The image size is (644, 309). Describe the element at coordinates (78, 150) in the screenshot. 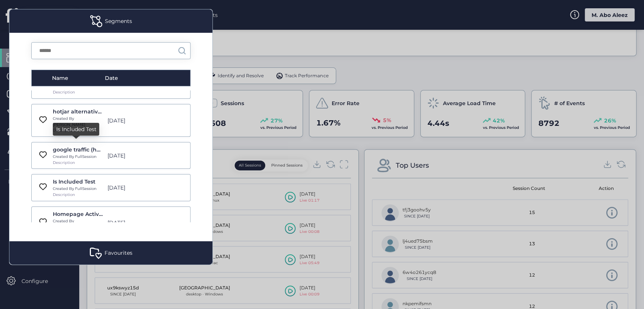

I see `div: google traffic (hotjar vs clarity)` at that location.